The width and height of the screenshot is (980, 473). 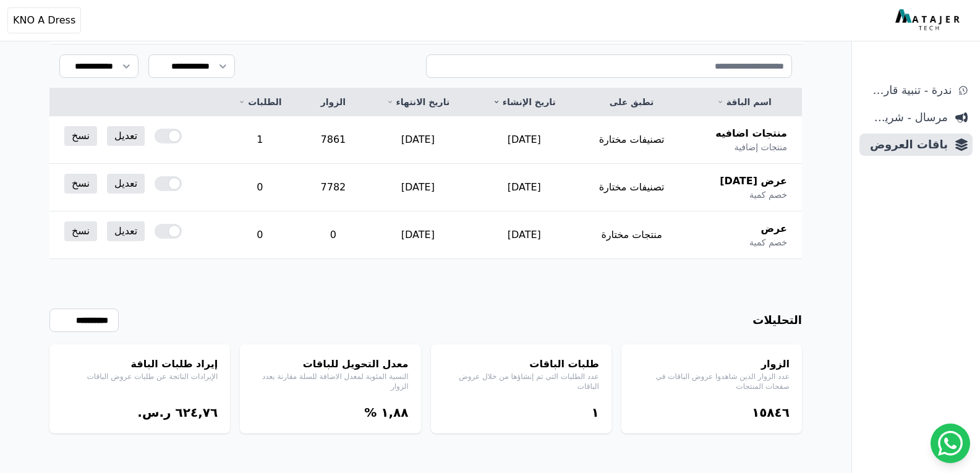 What do you see at coordinates (777, 320) in the screenshot?
I see `h3: التحليلات` at bounding box center [777, 320].